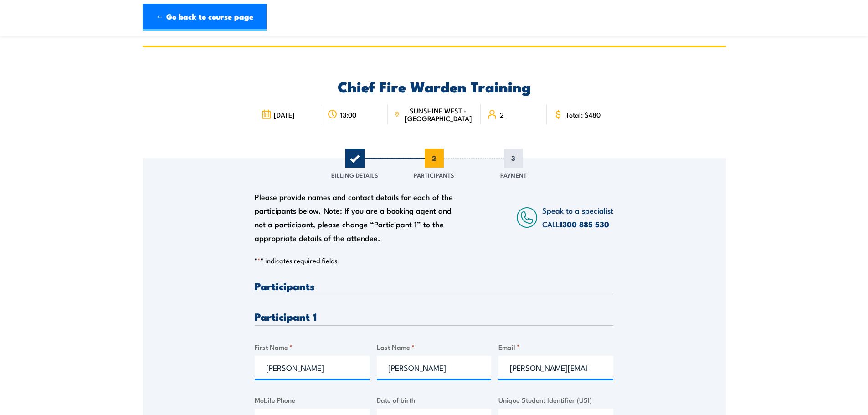 The height and width of the screenshot is (415, 868). I want to click on h2: Chief Fire Warden Training, so click(434, 86).